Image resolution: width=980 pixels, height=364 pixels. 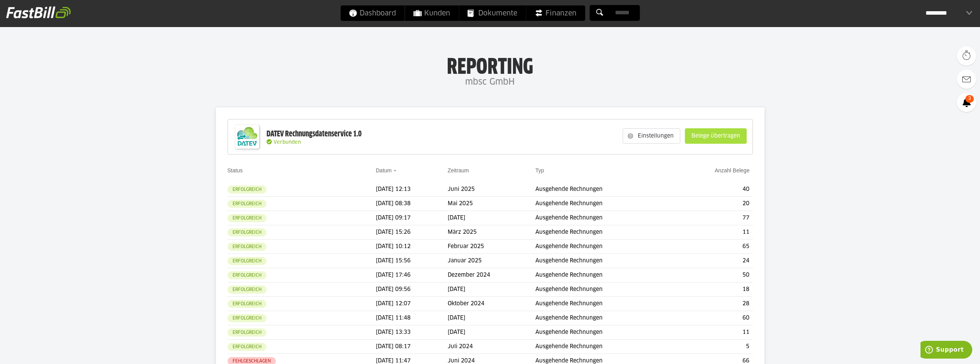 What do you see at coordinates (29, 9) in the screenshot?
I see `span: Support` at bounding box center [29, 9].